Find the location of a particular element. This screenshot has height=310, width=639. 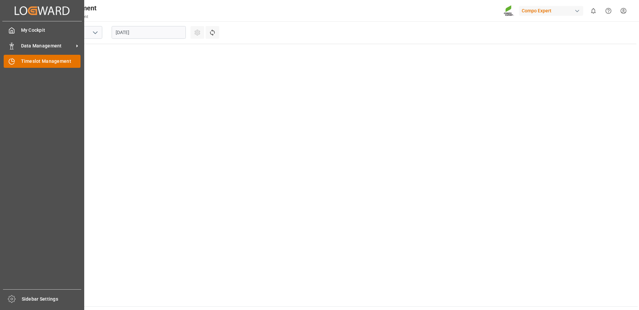

span: Sidebar Settings is located at coordinates (51, 299).